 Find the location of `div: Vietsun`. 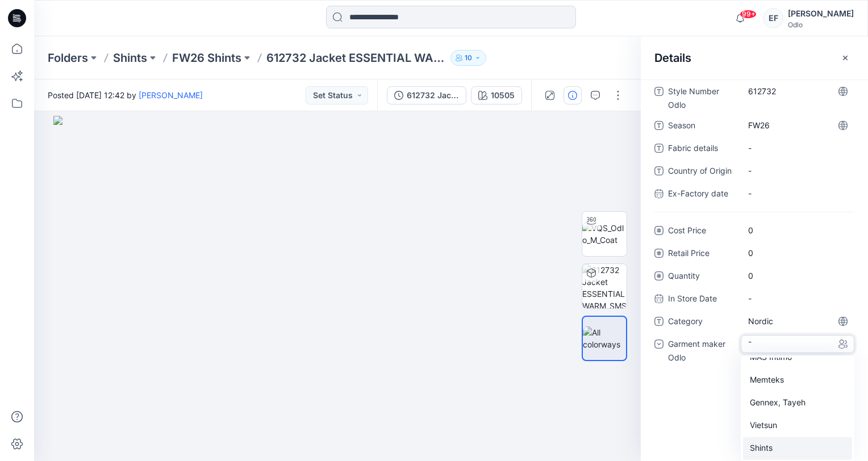

div: Vietsun is located at coordinates (798, 426).